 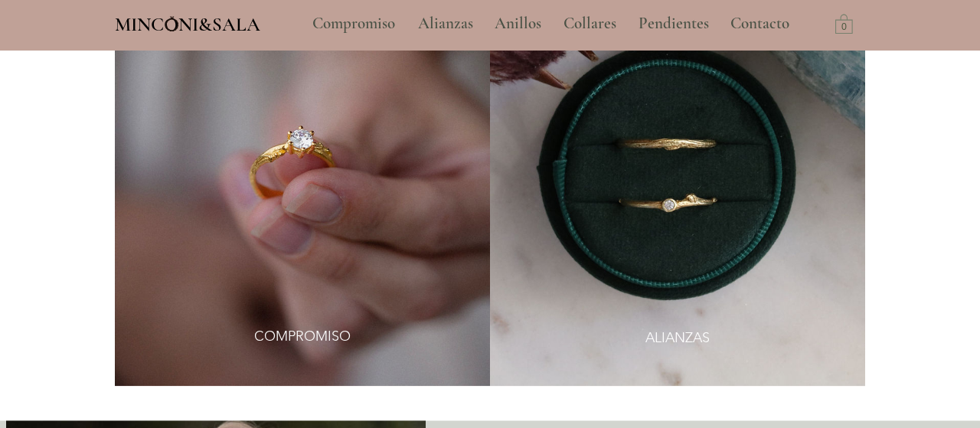 I want to click on p: Anillos, so click(x=518, y=24).